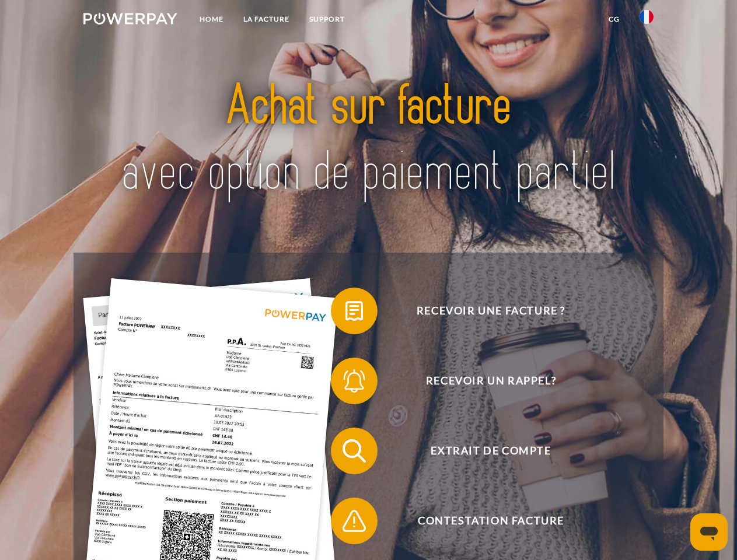 The width and height of the screenshot is (737, 560). Describe the element at coordinates (482, 380) in the screenshot. I see `button: Recevoir un rappel?` at that location.